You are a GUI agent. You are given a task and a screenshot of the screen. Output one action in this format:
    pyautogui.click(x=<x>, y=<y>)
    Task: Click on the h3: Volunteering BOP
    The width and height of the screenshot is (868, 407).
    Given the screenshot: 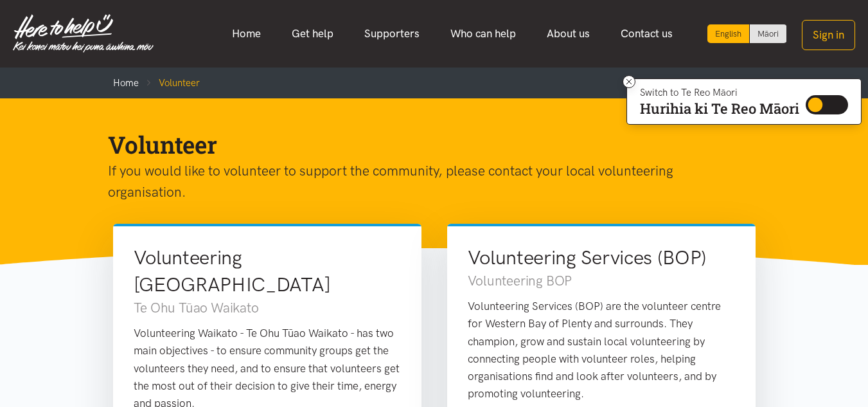 What is the action you would take?
    pyautogui.click(x=601, y=280)
    